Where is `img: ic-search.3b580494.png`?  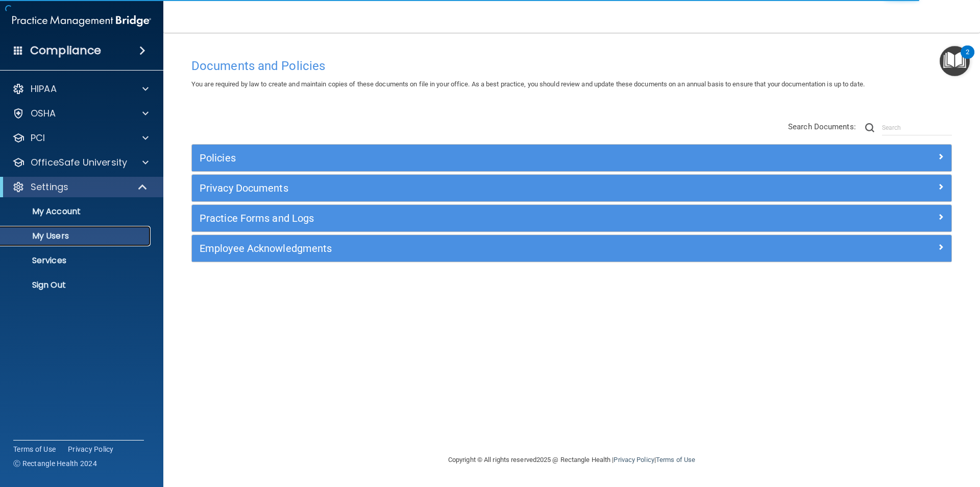 img: ic-search.3b580494.png is located at coordinates (869, 128).